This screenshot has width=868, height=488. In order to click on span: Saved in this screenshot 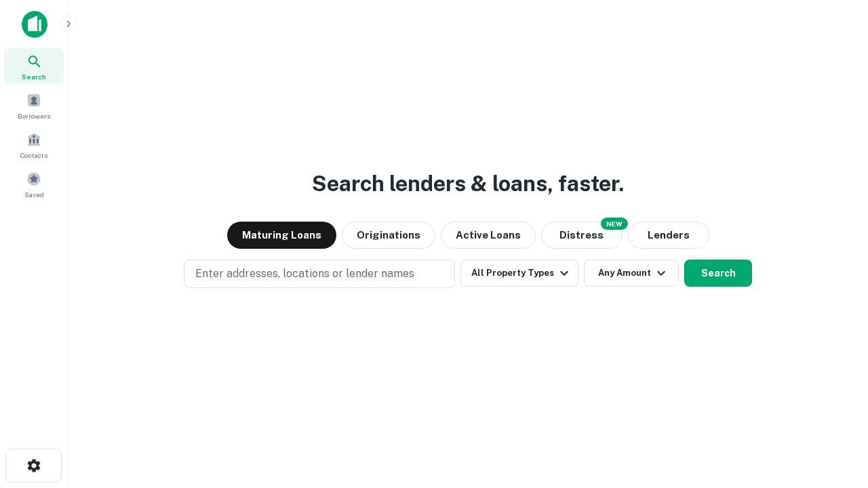, I will do `click(34, 194)`.